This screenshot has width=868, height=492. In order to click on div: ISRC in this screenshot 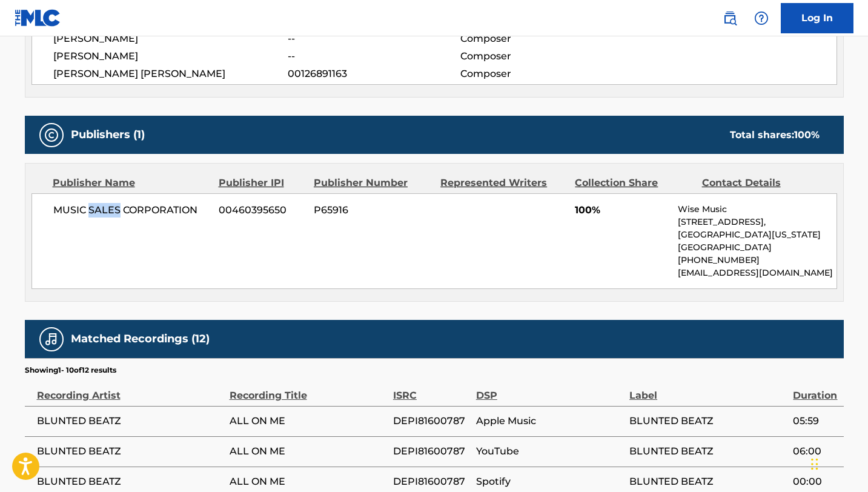, I will do `click(431, 389)`.